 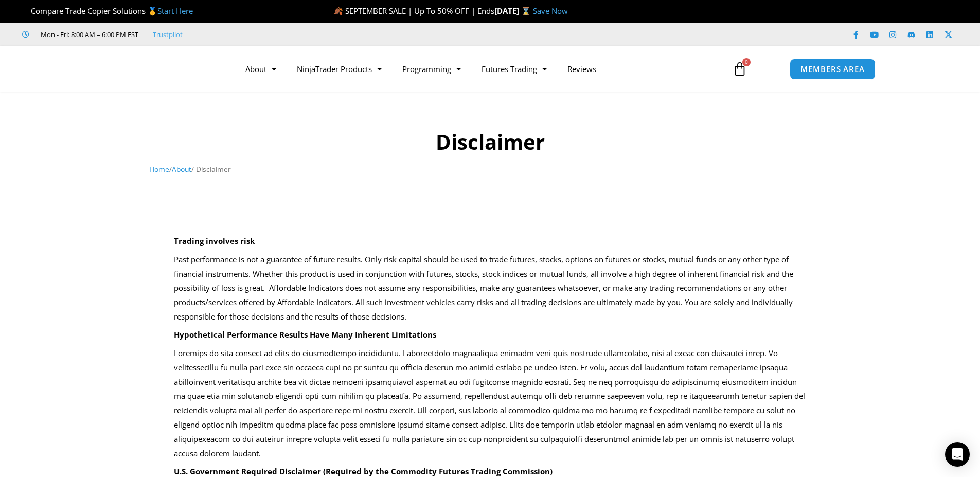 What do you see at coordinates (582, 69) in the screenshot?
I see `a: Reviews` at bounding box center [582, 69].